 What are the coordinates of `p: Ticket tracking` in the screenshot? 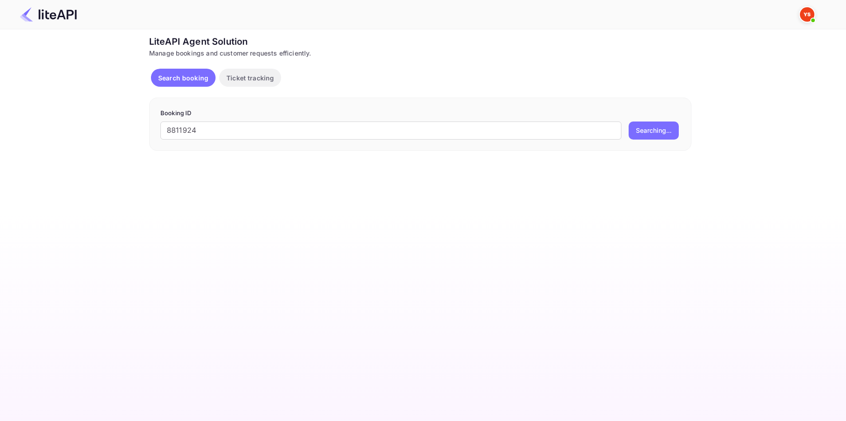 It's located at (250, 78).